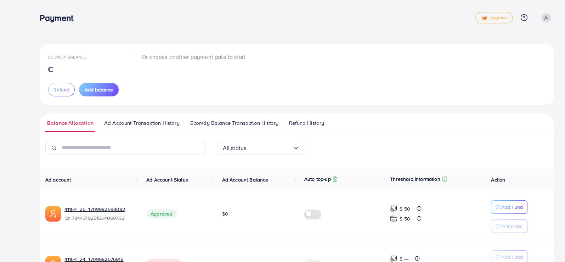 Image resolution: width=565 pixels, height=262 pixels. I want to click on span: ID: 7344319251534069762, so click(99, 218).